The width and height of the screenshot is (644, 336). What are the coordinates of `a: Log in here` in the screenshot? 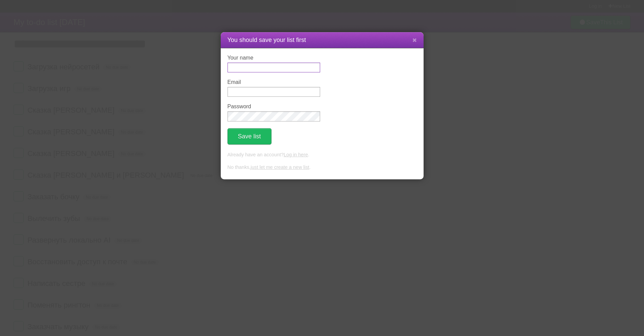 It's located at (296, 155).